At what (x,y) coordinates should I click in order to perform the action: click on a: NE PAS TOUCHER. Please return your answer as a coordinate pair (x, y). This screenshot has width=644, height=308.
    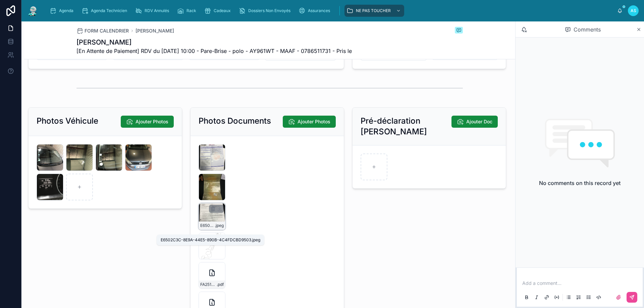
    Looking at the image, I should click on (374, 11).